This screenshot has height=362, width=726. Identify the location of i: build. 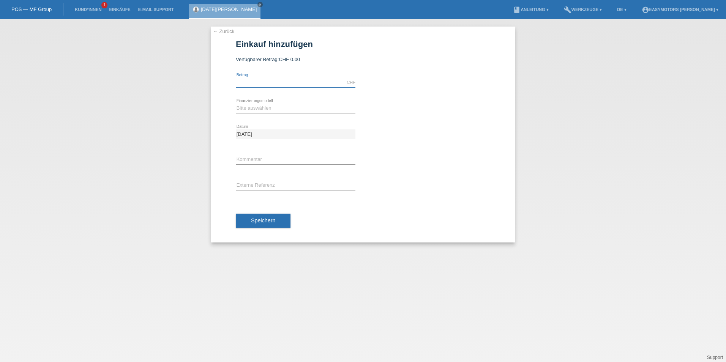
(567, 10).